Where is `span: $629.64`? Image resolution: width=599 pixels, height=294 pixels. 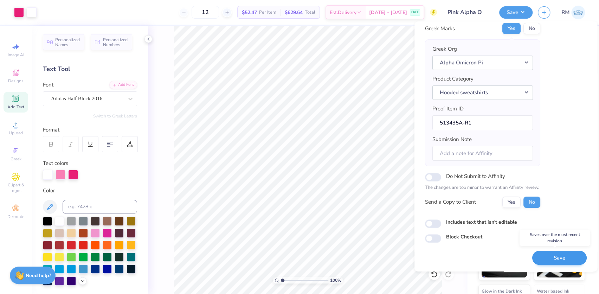
span: $629.64 is located at coordinates (293, 12).